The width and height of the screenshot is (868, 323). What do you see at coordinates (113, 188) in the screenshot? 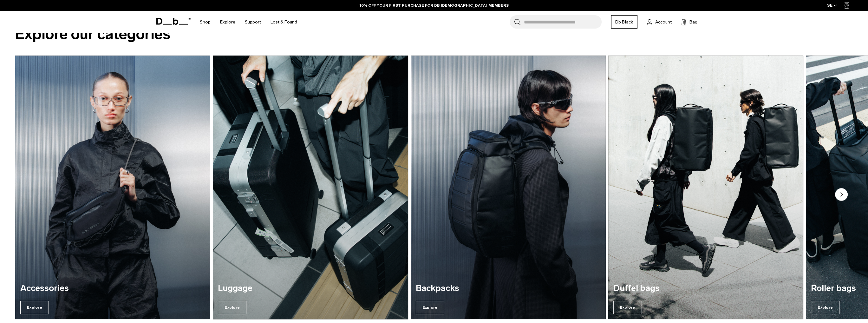
I see `div: 1 / 7` at bounding box center [113, 188].